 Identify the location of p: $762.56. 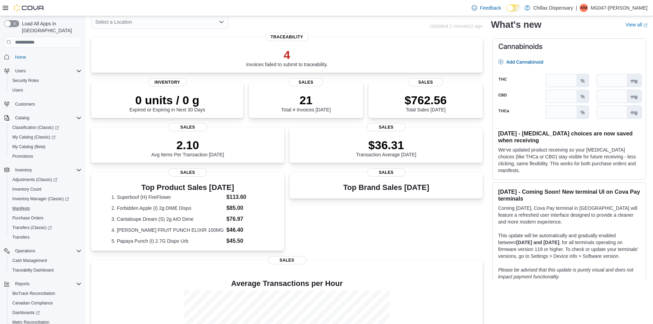
(425, 100).